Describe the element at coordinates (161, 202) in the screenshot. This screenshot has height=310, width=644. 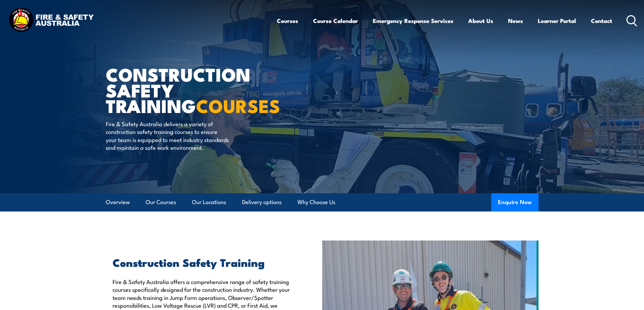
I see `a: Our Courses` at that location.